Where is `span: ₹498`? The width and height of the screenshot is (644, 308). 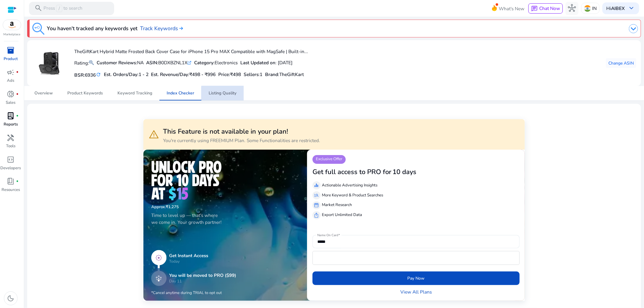 span: ₹498 is located at coordinates (235, 74).